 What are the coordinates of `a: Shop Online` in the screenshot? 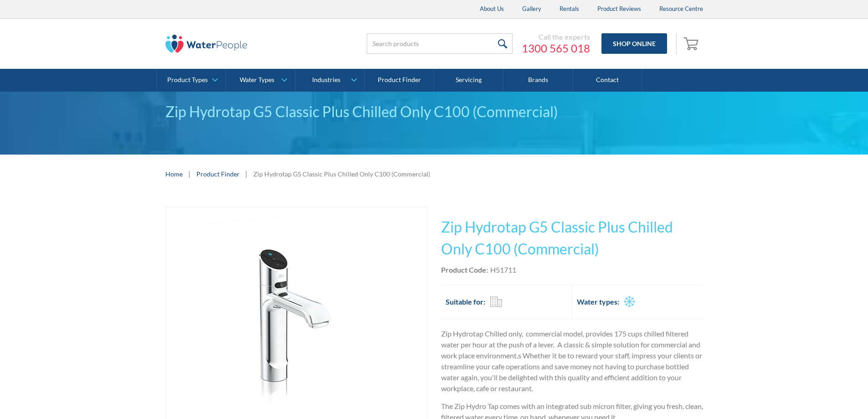 It's located at (635, 44).